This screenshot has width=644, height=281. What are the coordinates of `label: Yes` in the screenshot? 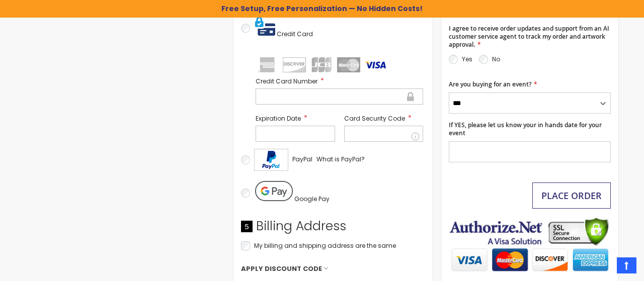 It's located at (467, 59).